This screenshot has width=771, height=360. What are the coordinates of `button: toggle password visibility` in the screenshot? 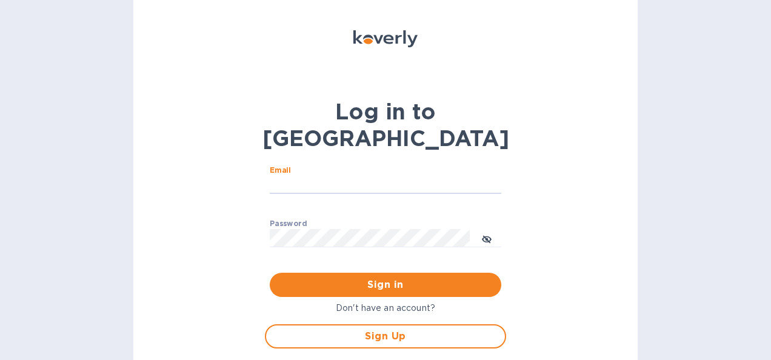 It's located at (487, 238).